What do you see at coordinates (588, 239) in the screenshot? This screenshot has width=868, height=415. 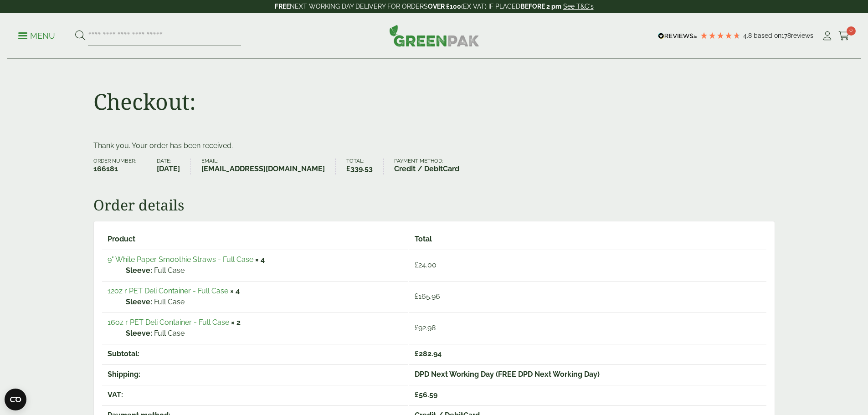 I see `th: Total` at bounding box center [588, 239].